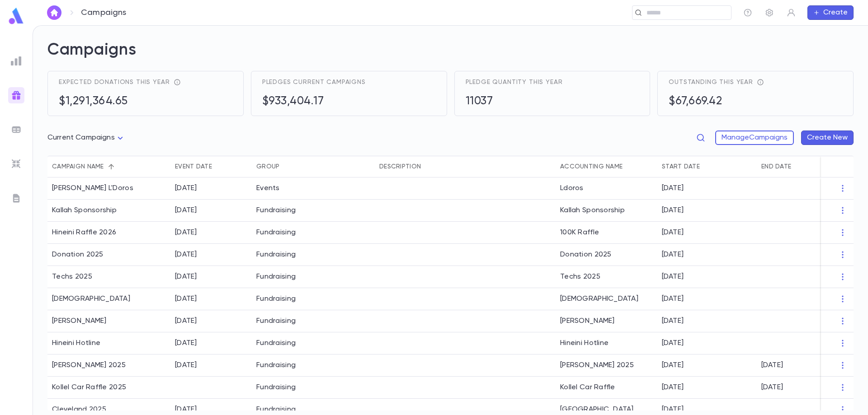 The image size is (868, 415). Describe the element at coordinates (268, 188) in the screenshot. I see `div: Events` at that location.